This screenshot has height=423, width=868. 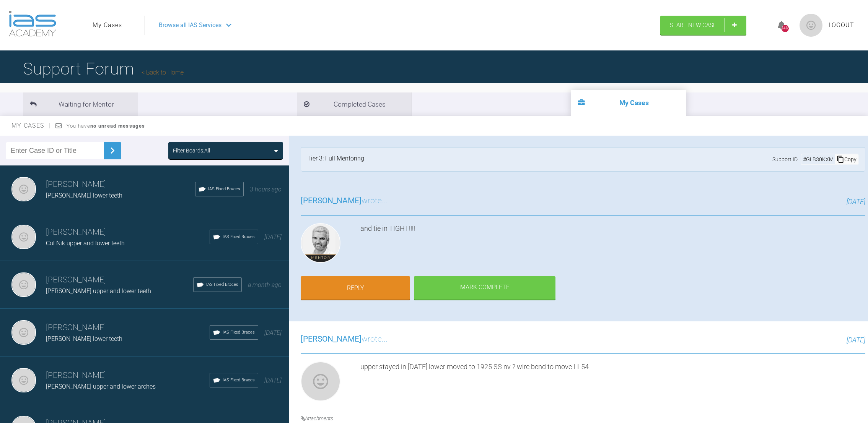 I want to click on span: Logout, so click(x=841, y=26).